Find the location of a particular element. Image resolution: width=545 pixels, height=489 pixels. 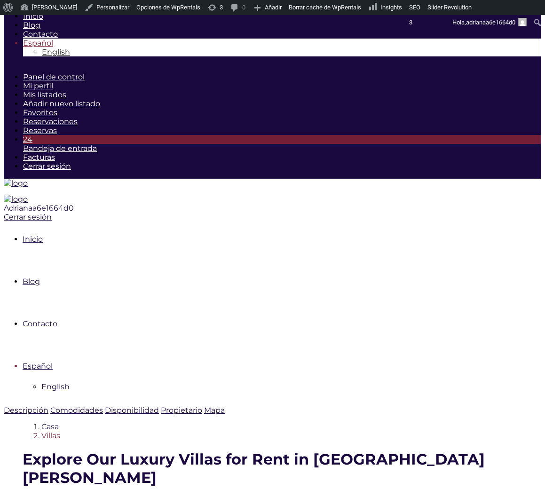

a: Cambiar a Español is located at coordinates (38, 43).